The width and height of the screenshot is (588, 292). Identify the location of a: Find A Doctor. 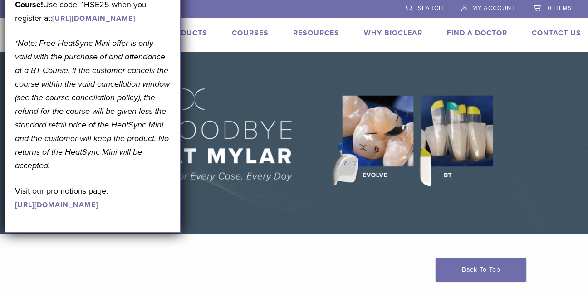
(476, 33).